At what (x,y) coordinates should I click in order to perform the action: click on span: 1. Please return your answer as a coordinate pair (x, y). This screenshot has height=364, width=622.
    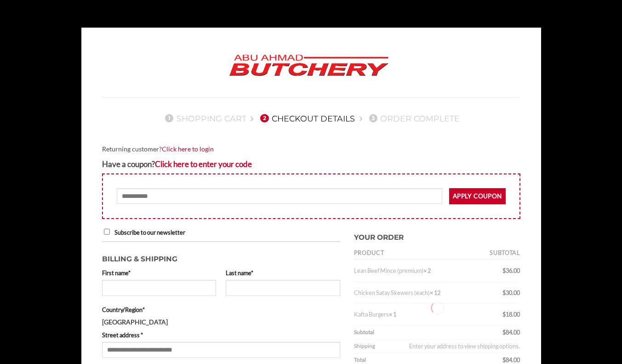
    Looking at the image, I should click on (169, 118).